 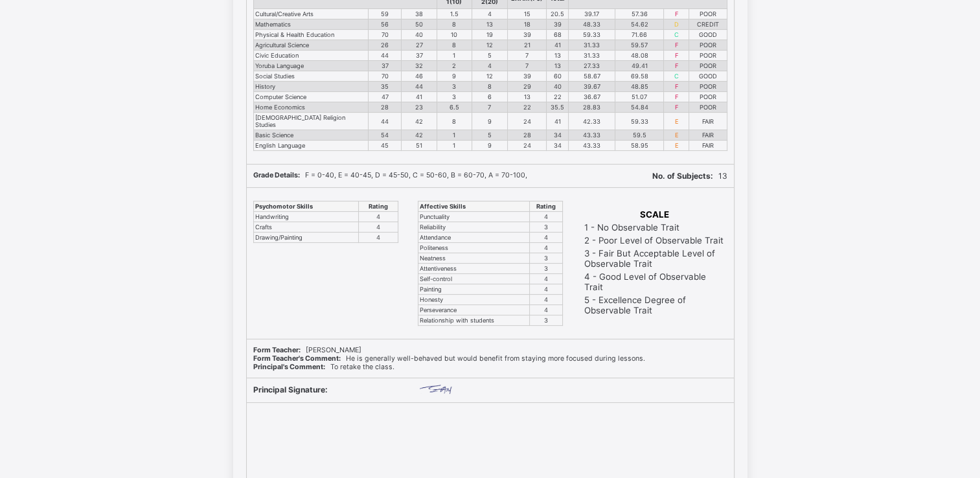 What do you see at coordinates (305, 217) in the screenshot?
I see `td: Handwriting` at bounding box center [305, 217].